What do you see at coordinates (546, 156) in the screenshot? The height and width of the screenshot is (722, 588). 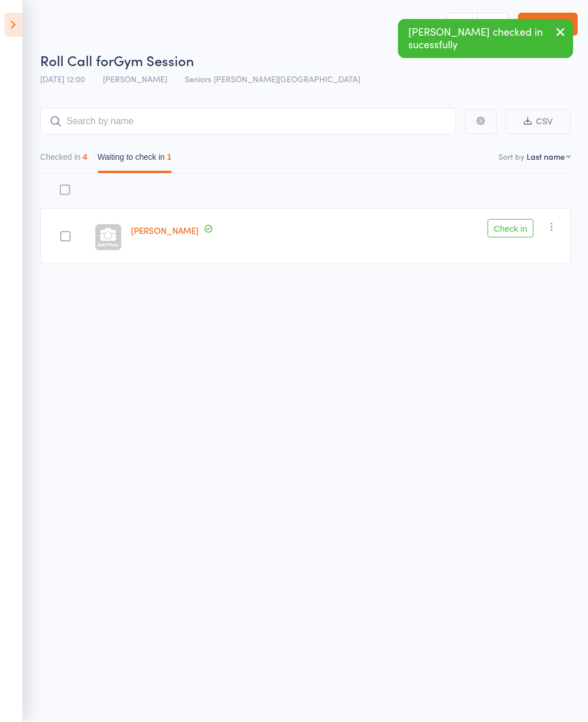 I see `div: Last name` at bounding box center [546, 156].